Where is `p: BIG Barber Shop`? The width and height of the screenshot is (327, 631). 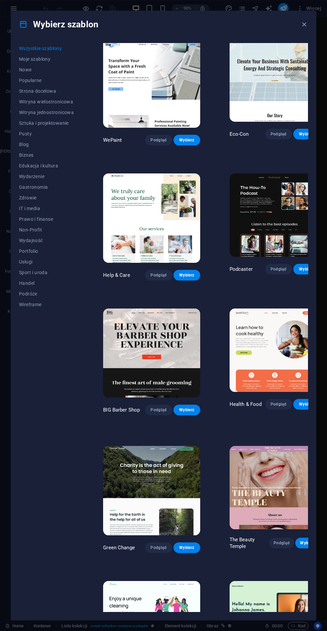
p: BIG Barber Shop is located at coordinates (121, 410).